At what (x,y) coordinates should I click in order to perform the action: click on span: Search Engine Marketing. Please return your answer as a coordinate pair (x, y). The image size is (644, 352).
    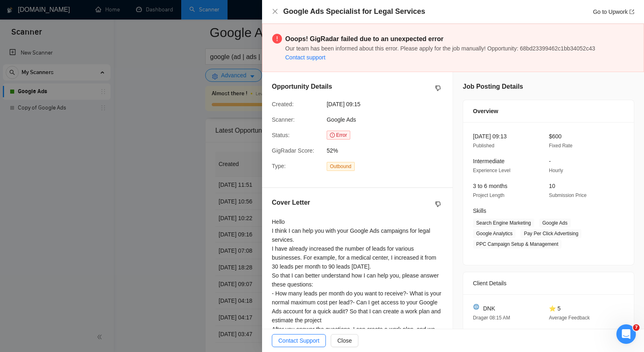
    Looking at the image, I should click on (504, 223).